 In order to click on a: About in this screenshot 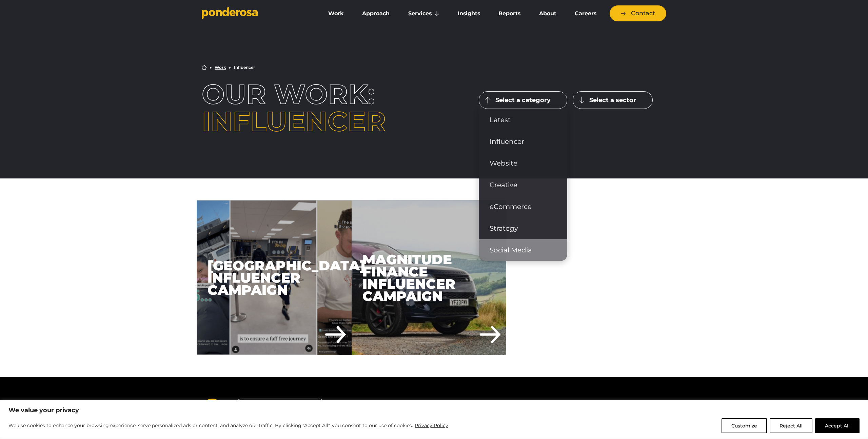, I will do `click(547, 13)`.